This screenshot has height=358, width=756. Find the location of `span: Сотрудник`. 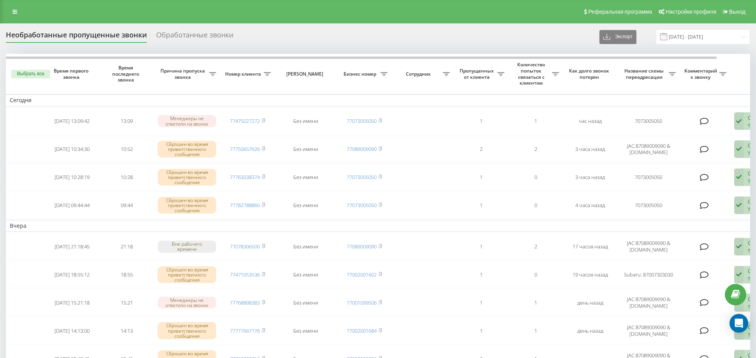

span: Сотрудник is located at coordinates (419, 74).